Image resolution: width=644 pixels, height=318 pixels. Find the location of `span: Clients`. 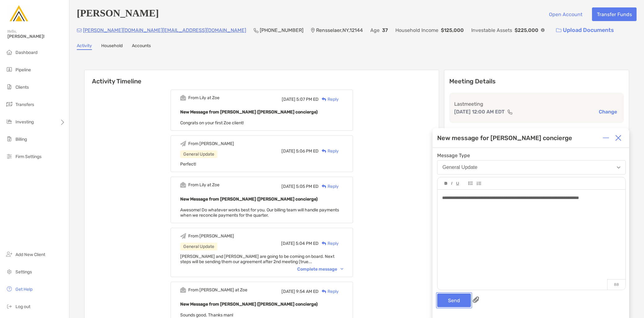

span: Clients is located at coordinates (22, 87).